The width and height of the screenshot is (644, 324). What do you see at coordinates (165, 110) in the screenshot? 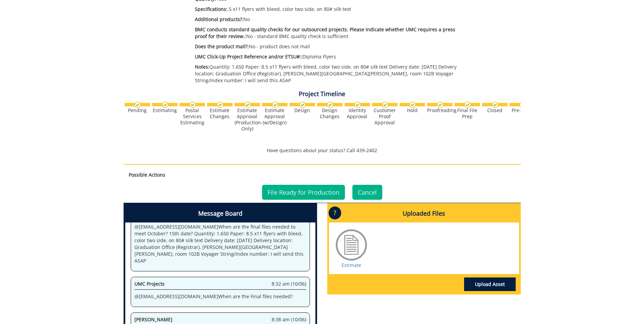
I see `div: Estimating` at bounding box center [165, 110].